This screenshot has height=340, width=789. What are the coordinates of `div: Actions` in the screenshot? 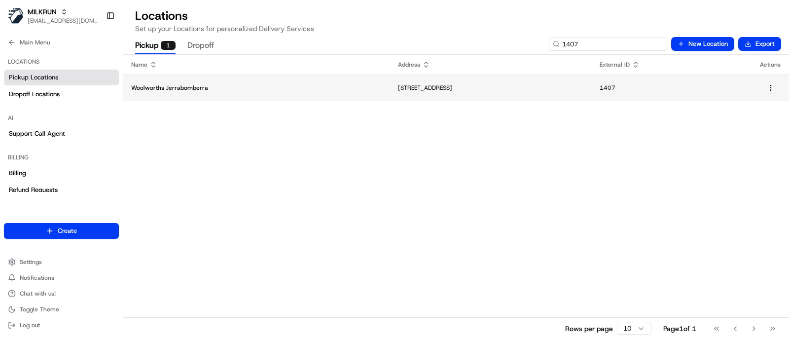 It's located at (770, 65).